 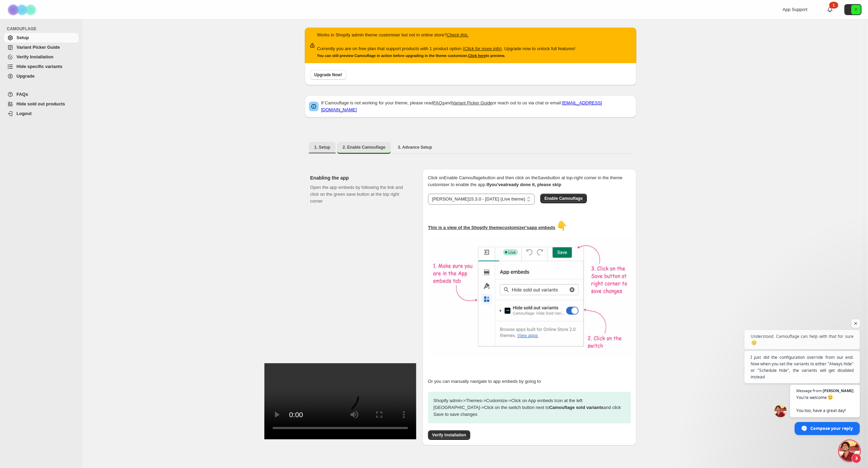 I want to click on a: Hide specific variants, so click(x=41, y=67).